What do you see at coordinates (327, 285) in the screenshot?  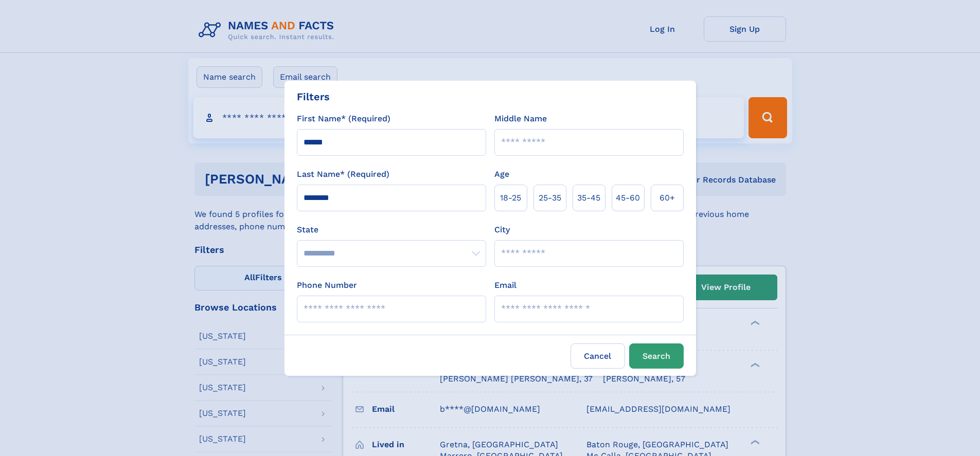 I see `label: Phone Number` at bounding box center [327, 285].